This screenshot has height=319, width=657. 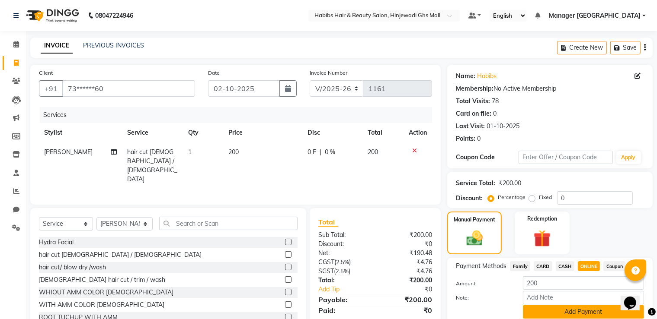 What do you see at coordinates (343, 235) in the screenshot?
I see `div: Sub Total:` at bounding box center [343, 235].